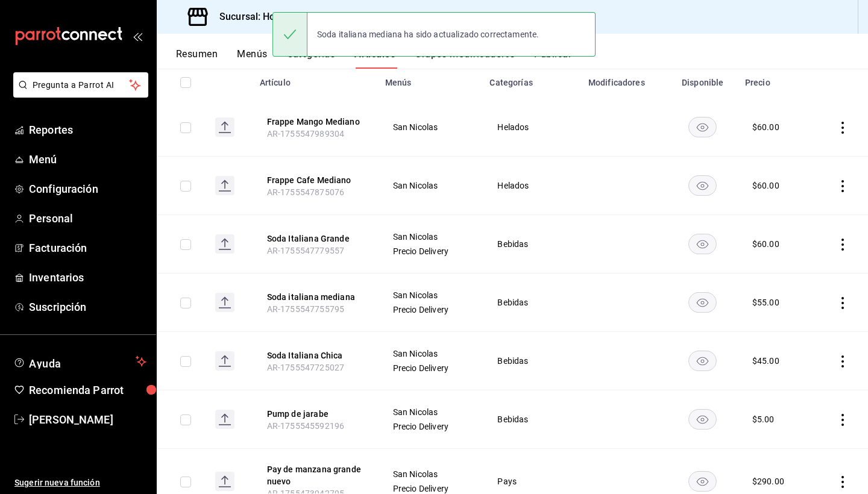 The width and height of the screenshot is (868, 494). Describe the element at coordinates (306, 193) in the screenshot. I see `span: AR-1755547875076` at that location.